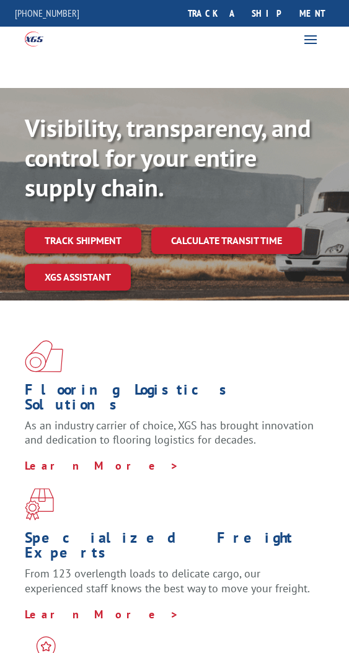 This screenshot has height=653, width=349. I want to click on a: Calculate transit time, so click(226, 240).